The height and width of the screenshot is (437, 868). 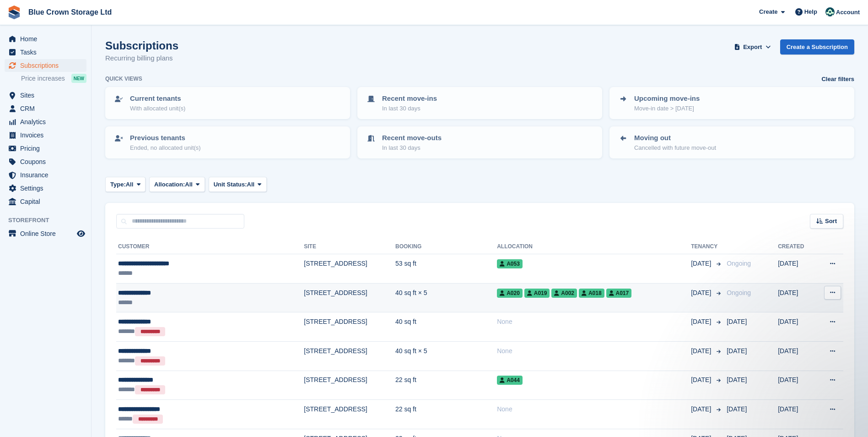 What do you see at coordinates (124, 79) in the screenshot?
I see `h6: Quick views` at bounding box center [124, 79].